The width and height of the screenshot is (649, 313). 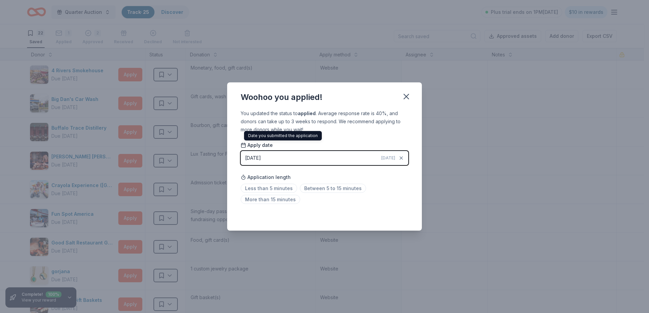 What do you see at coordinates (283, 136) in the screenshot?
I see `div: Date you submitted the application` at bounding box center [283, 136].